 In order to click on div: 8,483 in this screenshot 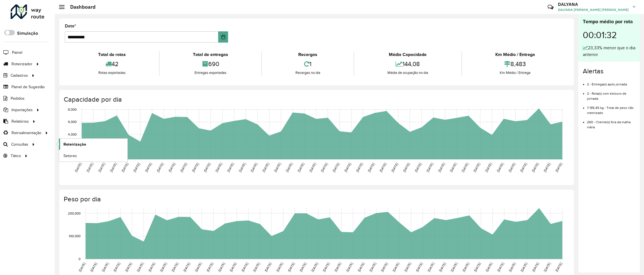, I will do `click(515, 64)`.